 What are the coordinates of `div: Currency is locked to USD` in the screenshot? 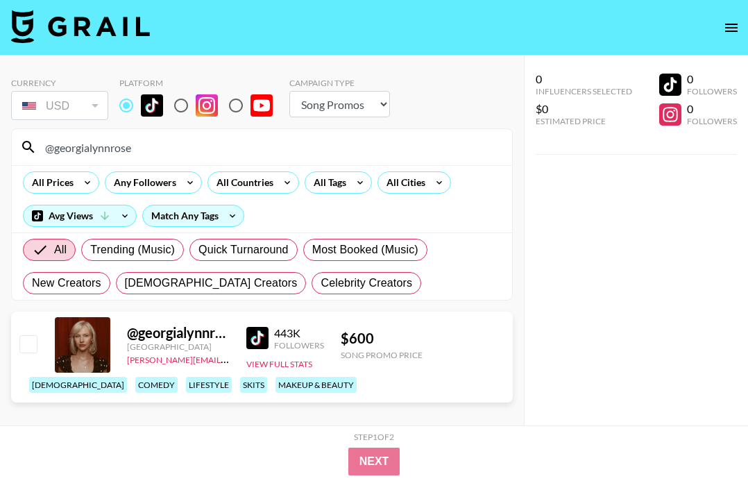 It's located at (60, 105).